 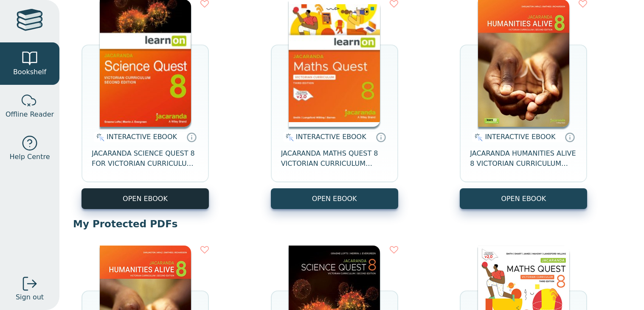 I want to click on span: Offline Reader, so click(x=30, y=114).